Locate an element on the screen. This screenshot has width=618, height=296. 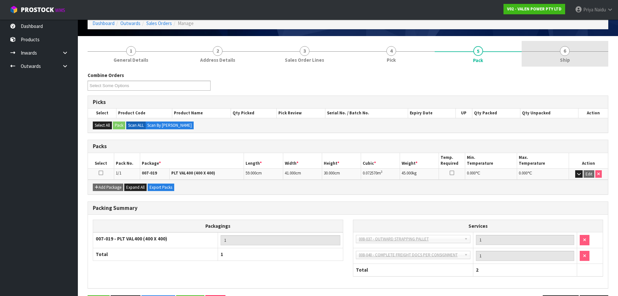
th: Services is located at coordinates (479, 226).